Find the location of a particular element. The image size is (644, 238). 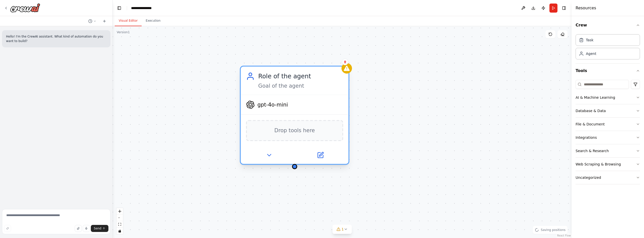

button: Switch to previous chat is located at coordinates (93, 21).